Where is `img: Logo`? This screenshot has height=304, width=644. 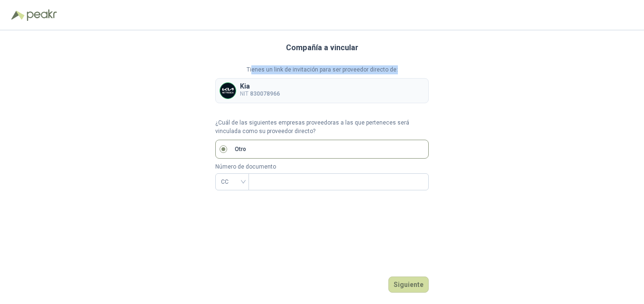
img: Logo is located at coordinates (18, 15).